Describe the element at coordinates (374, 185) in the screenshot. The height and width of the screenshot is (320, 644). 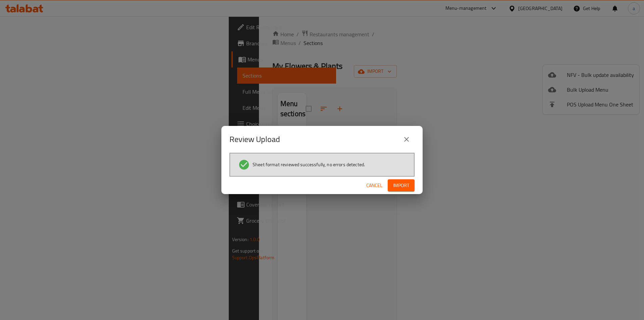
I see `button: Cancel` at that location.